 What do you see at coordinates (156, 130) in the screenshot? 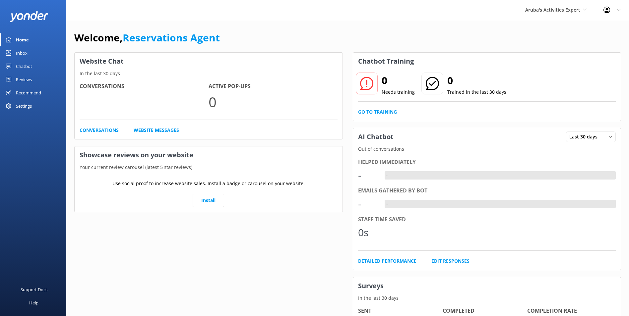
I see `a: Website Messages` at bounding box center [156, 130].